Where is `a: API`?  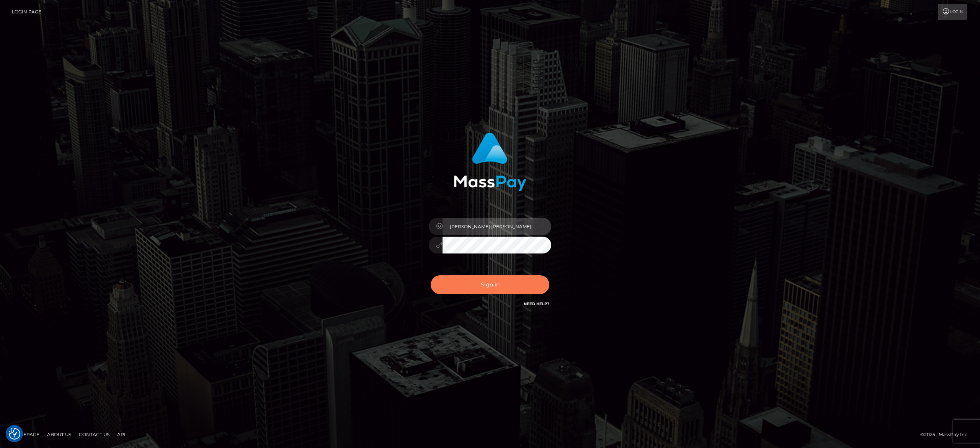 a: API is located at coordinates (122, 433).